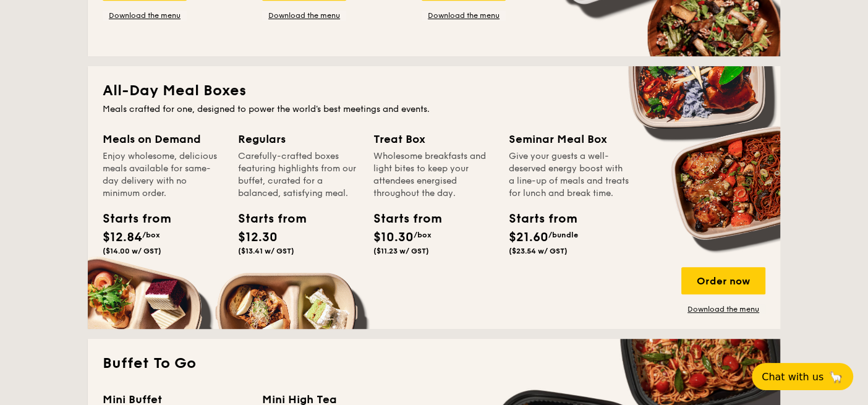 Image resolution: width=868 pixels, height=405 pixels. Describe the element at coordinates (131, 251) in the screenshot. I see `span: ($14.00 w/ GST)` at that location.